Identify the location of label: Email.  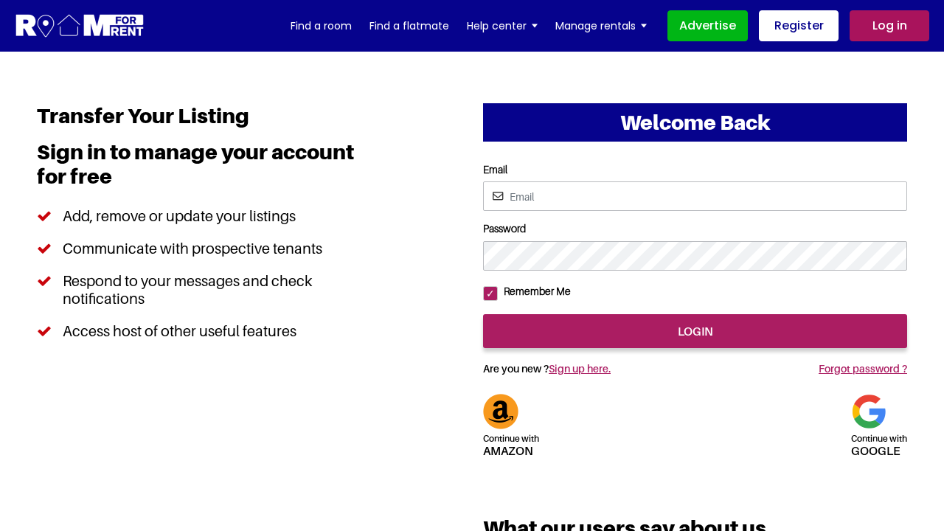
(695, 170).